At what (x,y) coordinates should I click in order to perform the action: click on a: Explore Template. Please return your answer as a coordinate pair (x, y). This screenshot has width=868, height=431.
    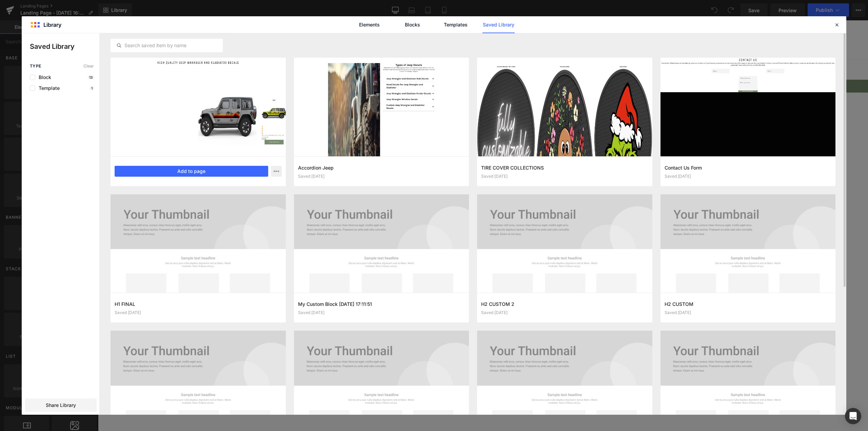
    Looking at the image, I should click on (385, 232).